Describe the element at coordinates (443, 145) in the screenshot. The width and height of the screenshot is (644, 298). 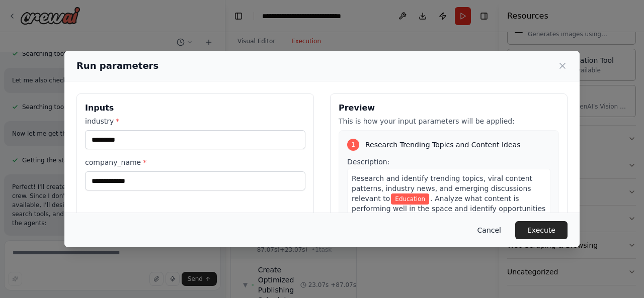
I see `span: Research Trending Topics and Content Ideas` at that location.